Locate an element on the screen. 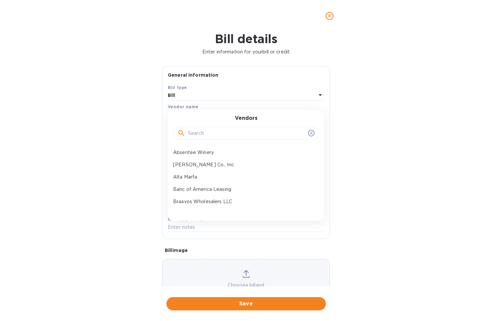 This screenshot has height=321, width=492. p: Select vendor name is located at coordinates (191, 115).